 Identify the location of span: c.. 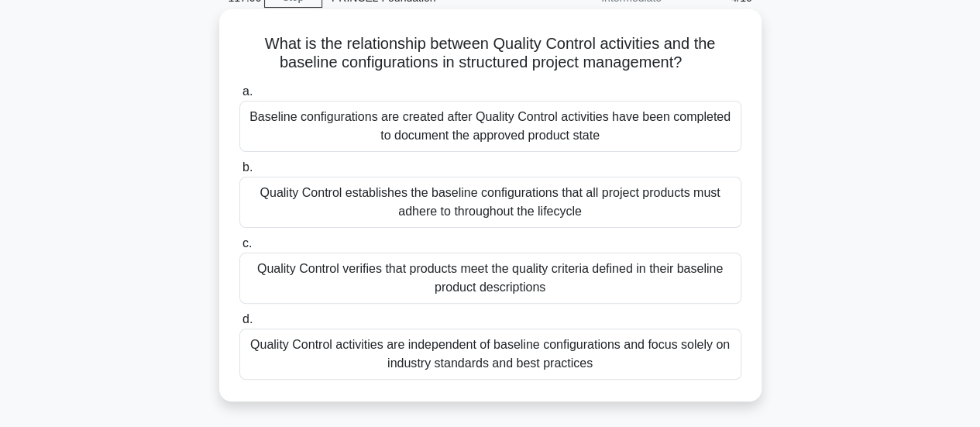
(247, 242).